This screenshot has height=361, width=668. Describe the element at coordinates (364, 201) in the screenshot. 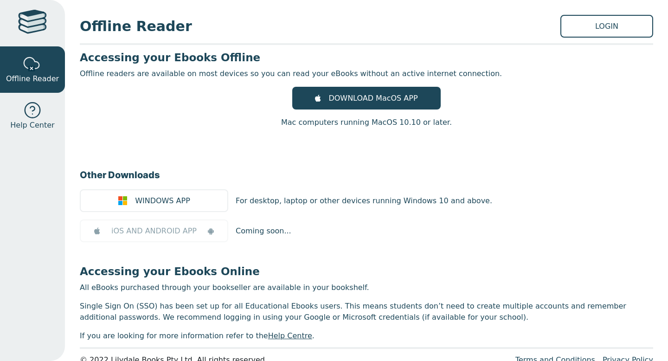

I see `p: For desktop, laptop or other devices running Windows 10 and above.` at that location.